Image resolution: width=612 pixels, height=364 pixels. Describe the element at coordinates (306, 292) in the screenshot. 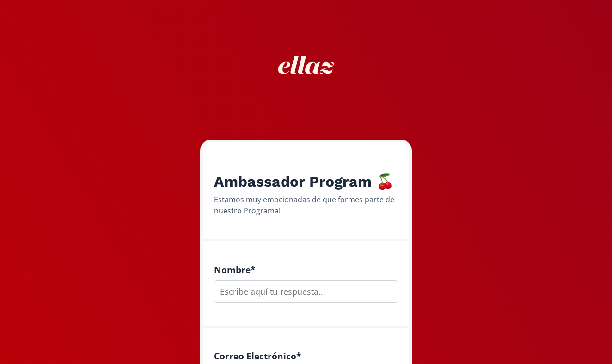

I see `input: Escribe aquí tu respuesta...` at that location.